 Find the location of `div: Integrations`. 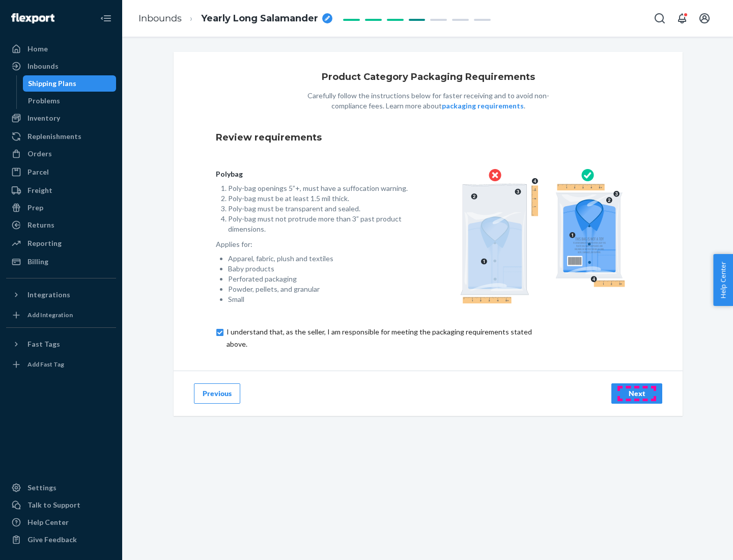

div: Integrations is located at coordinates (49, 295).